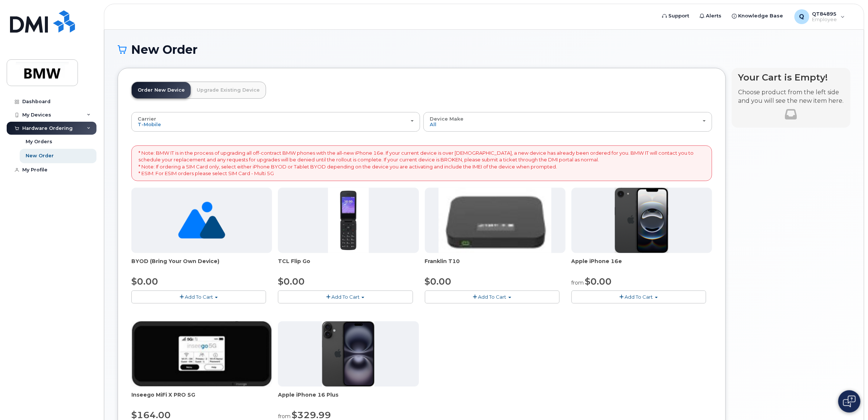 Image resolution: width=868 pixels, height=420 pixels. Describe the element at coordinates (791, 77) in the screenshot. I see `h4: Your Cart is Empty!` at that location.